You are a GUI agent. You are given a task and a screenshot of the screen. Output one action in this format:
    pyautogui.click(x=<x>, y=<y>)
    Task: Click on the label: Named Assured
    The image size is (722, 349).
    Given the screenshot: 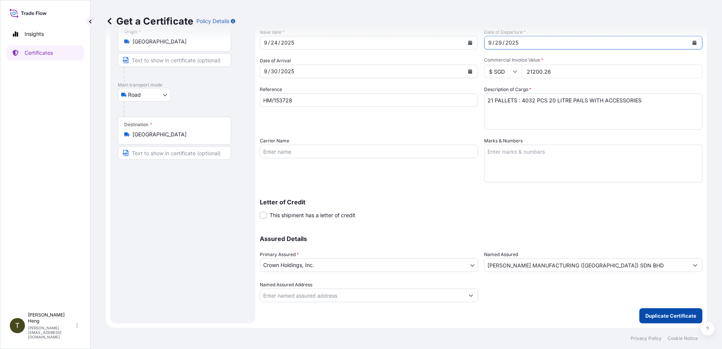 What is the action you would take?
    pyautogui.click(x=501, y=255)
    